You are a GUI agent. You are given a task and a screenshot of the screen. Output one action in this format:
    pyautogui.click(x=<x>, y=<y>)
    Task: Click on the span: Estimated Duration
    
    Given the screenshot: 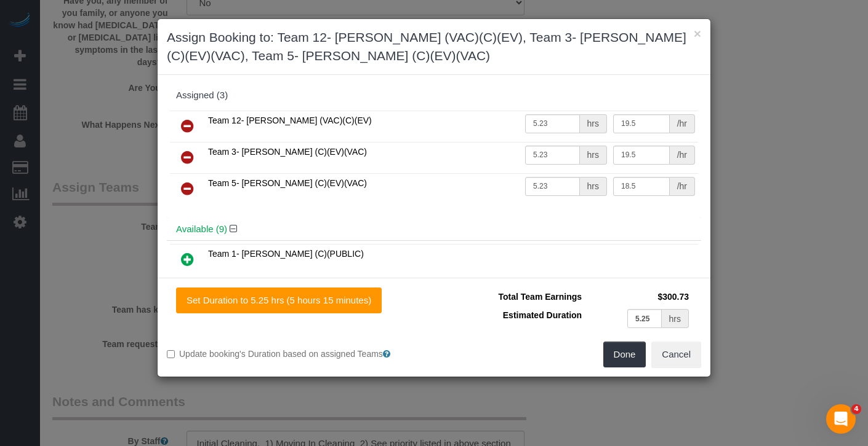 What is the action you would take?
    pyautogui.click(x=542, y=315)
    